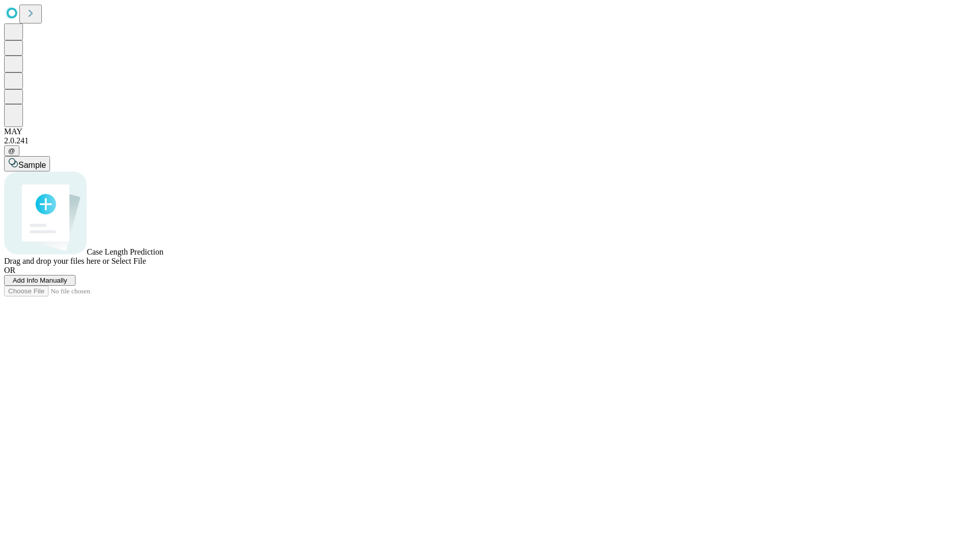  Describe the element at coordinates (129, 261) in the screenshot. I see `span: Select File` at that location.